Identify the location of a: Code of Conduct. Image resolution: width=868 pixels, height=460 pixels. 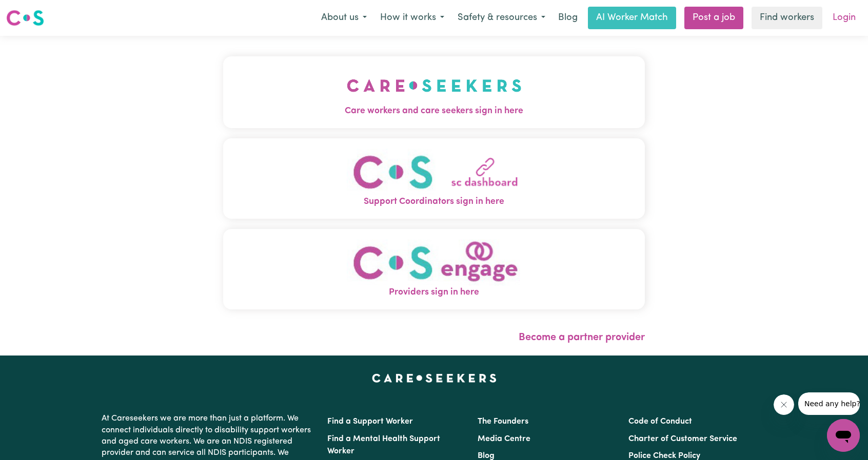
(661, 422).